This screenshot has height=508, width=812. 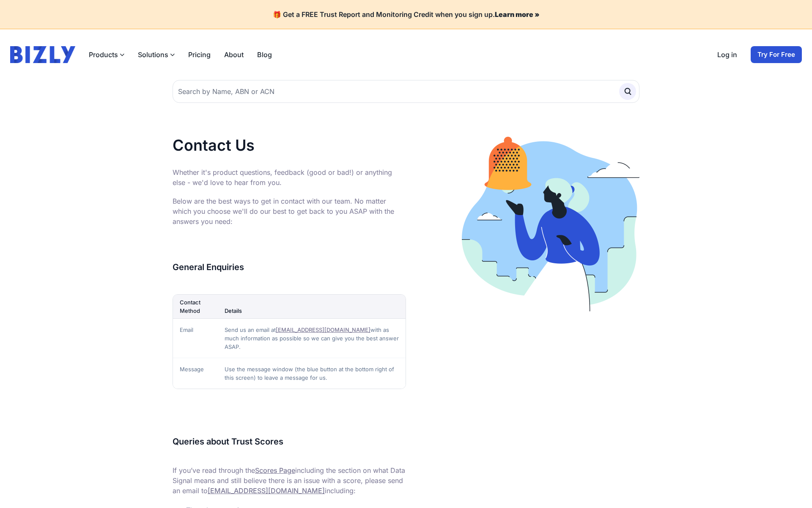 I want to click on th: Contact Method, so click(x=196, y=307).